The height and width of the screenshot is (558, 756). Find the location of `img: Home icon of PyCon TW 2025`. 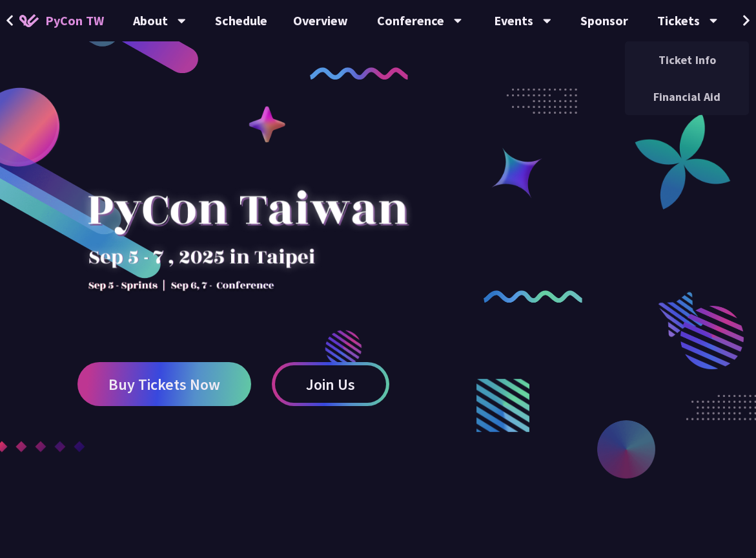

img: Home icon of PyCon TW 2025 is located at coordinates (29, 20).